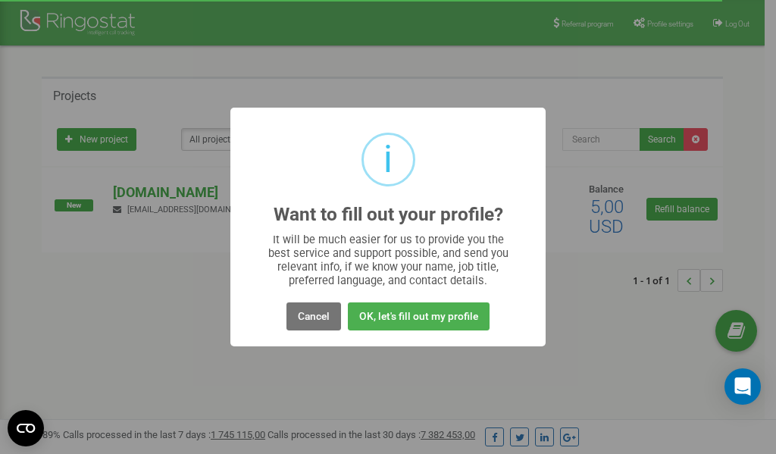  What do you see at coordinates (419, 316) in the screenshot?
I see `button: OK, let's fill out my profile` at bounding box center [419, 316].